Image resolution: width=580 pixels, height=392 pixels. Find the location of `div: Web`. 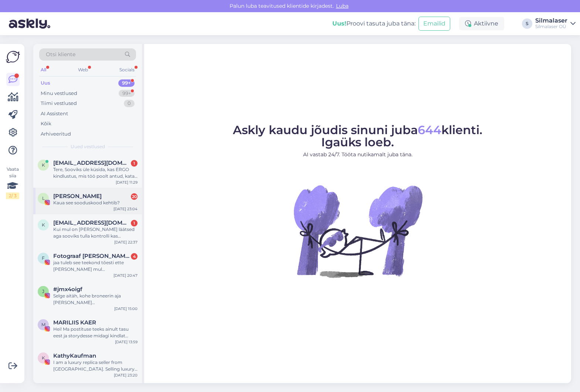

div: Web is located at coordinates (83, 70).